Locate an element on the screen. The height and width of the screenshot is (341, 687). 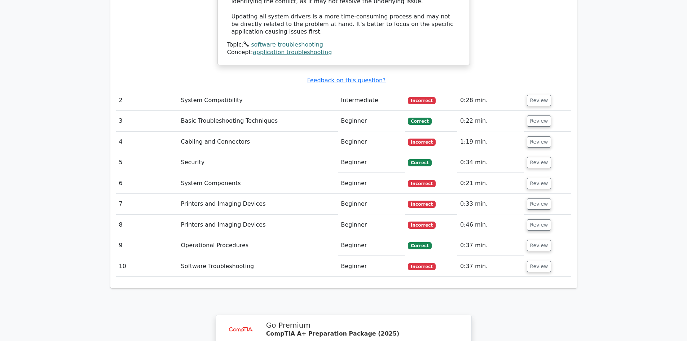
td: Operational Procedures is located at coordinates (258, 245).